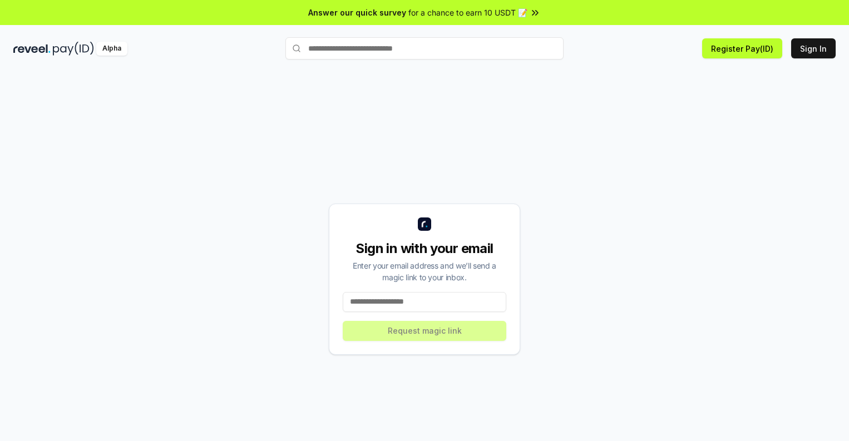 Image resolution: width=849 pixels, height=441 pixels. I want to click on img: logo_small, so click(424, 224).